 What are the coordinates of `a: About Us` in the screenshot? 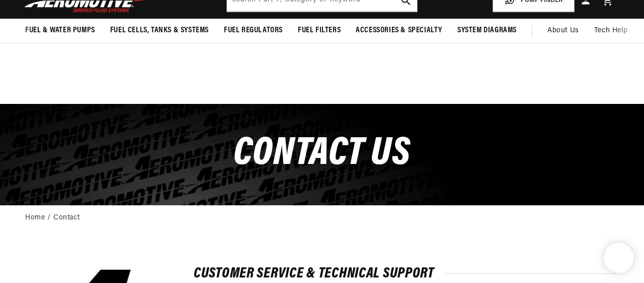 It's located at (563, 31).